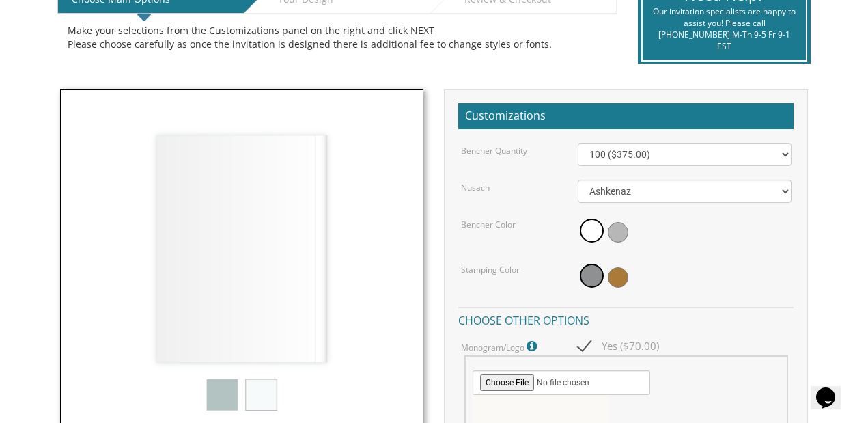 The height and width of the screenshot is (423, 868). What do you see at coordinates (500, 347) in the screenshot?
I see `label: Monogram/Logo` at bounding box center [500, 347].